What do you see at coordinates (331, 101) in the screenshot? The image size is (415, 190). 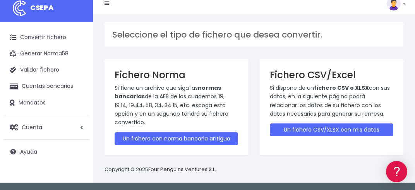 I see `p: Si dispone de un con sus datos, en la siguiente página podrá relacionar los datos de su fichero c...` at bounding box center [331, 101].